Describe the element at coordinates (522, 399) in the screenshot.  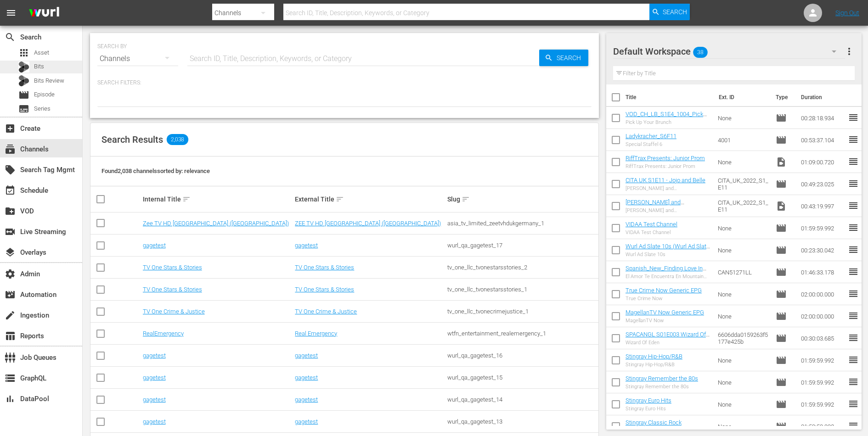
I see `div: wurl_qa_gagetest_14` at that location.